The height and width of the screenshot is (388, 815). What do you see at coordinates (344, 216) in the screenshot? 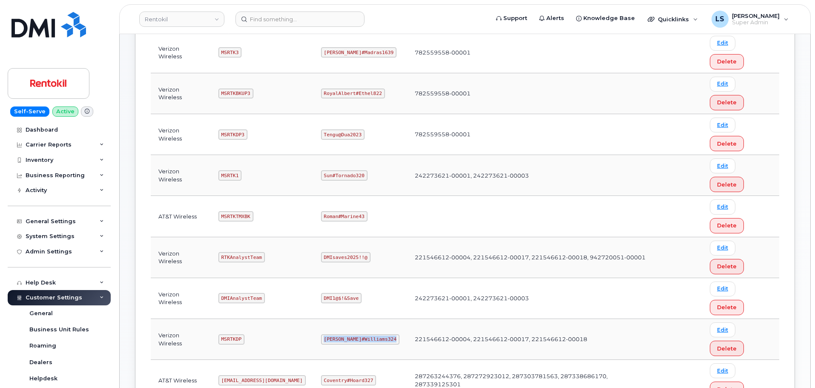
I see `code: Roman#Marine43` at bounding box center [344, 216].